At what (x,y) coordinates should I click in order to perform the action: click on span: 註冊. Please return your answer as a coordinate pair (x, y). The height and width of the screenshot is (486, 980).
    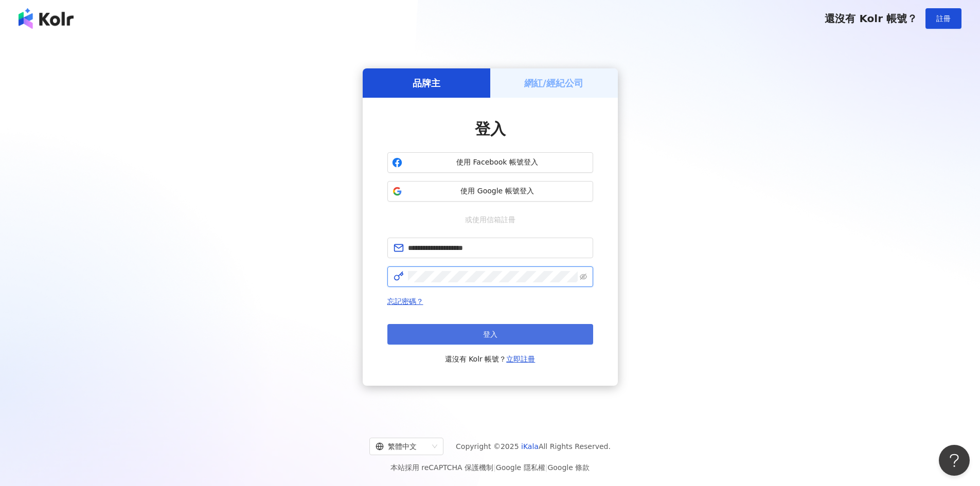
    Looking at the image, I should click on (943, 19).